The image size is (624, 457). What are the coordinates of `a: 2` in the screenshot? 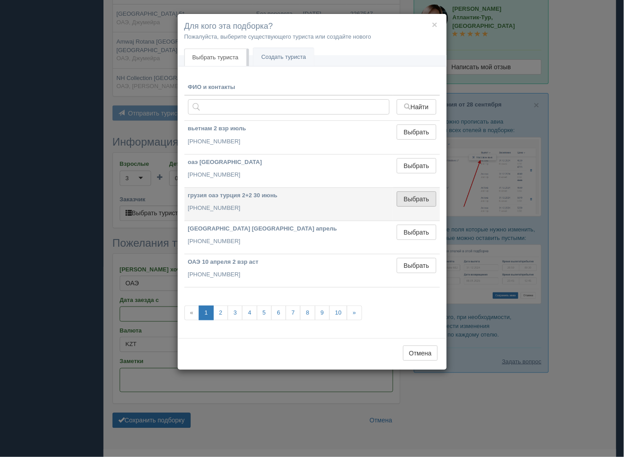 It's located at (220, 313).